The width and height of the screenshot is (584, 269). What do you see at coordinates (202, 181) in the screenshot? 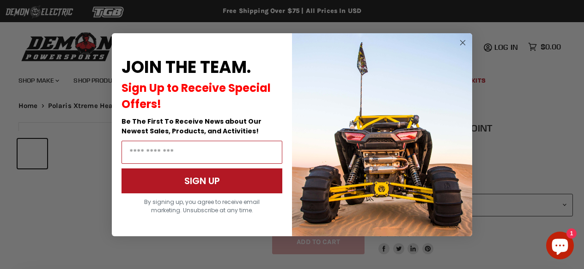
I see `button: SIGN UP` at bounding box center [202, 181].